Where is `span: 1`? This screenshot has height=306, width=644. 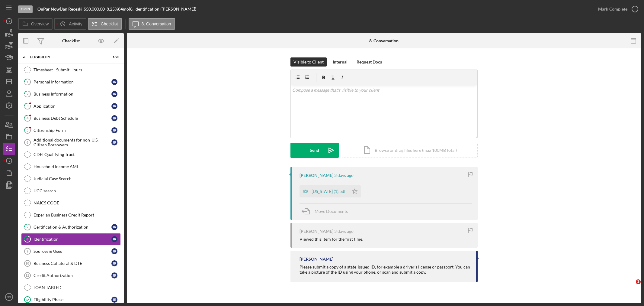
span: 1 is located at coordinates (638, 282).